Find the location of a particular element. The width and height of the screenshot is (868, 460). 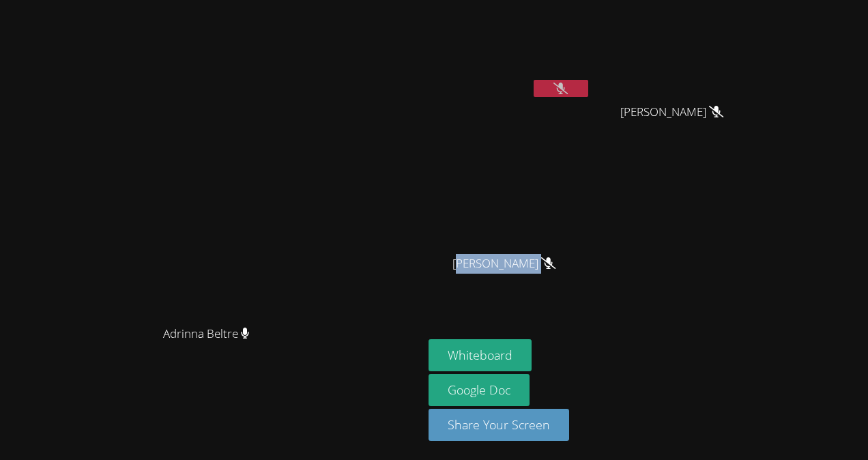

span: Adrinna Beltre is located at coordinates (206, 334).